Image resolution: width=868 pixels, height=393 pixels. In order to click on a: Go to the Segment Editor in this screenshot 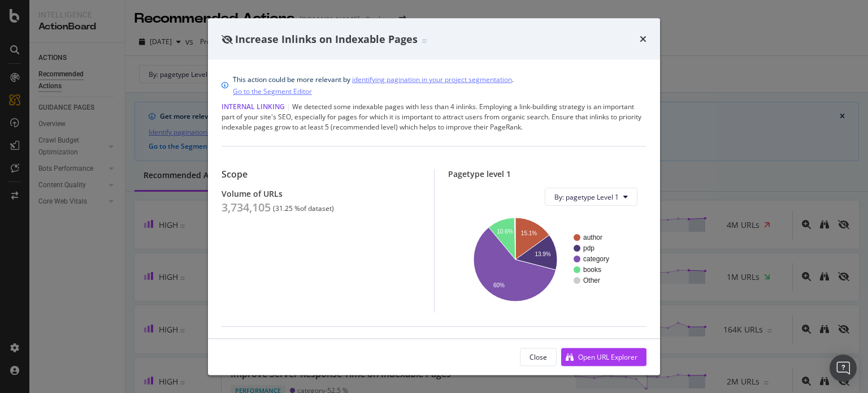, I will do `click(272, 91)`.